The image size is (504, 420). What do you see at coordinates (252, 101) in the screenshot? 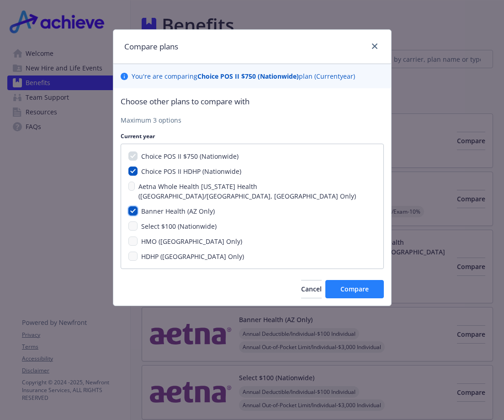
I see `p: Choose other plans to compare with` at bounding box center [252, 101].